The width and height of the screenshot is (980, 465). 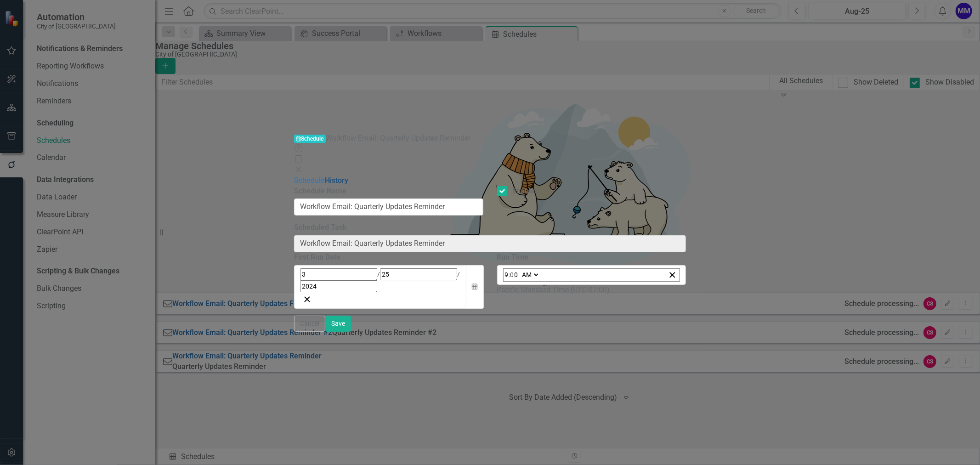 What do you see at coordinates (309, 180) in the screenshot?
I see `a: Schedule` at bounding box center [309, 180].